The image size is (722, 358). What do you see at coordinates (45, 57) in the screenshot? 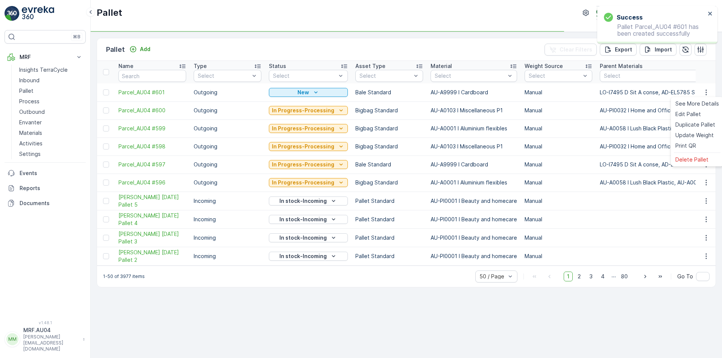
I see `button: MRF` at bounding box center [45, 57].